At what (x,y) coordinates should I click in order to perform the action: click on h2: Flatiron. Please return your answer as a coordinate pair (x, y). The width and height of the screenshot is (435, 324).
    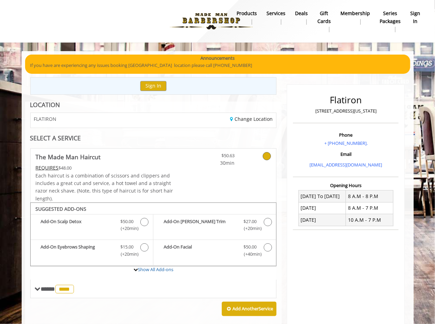
    Looking at the image, I should click on (345, 100).